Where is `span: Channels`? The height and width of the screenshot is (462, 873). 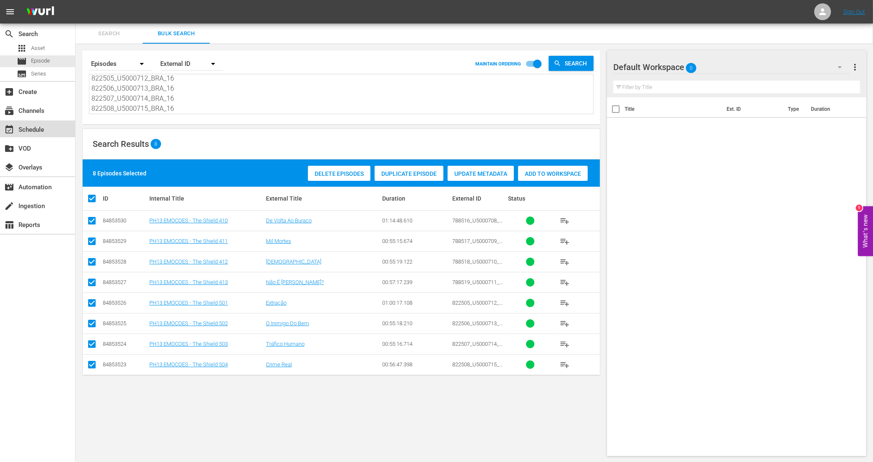
span: Channels is located at coordinates (9, 111).